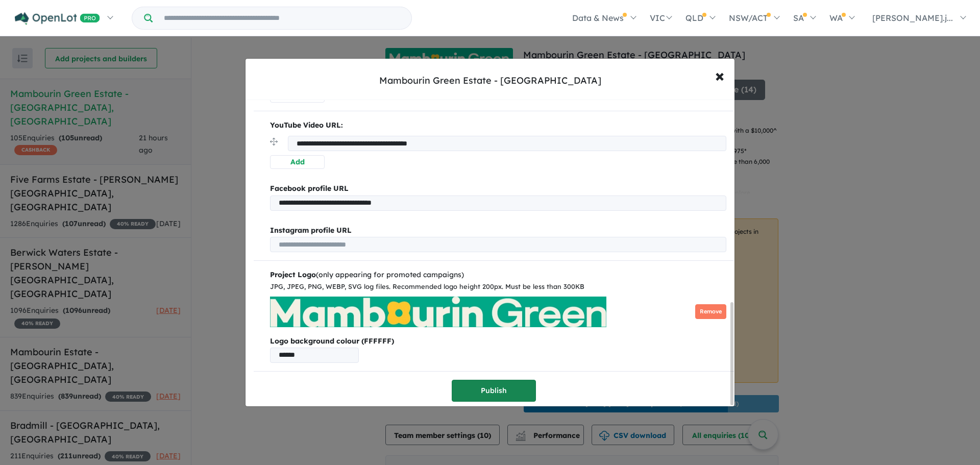 Image resolution: width=980 pixels, height=465 pixels. What do you see at coordinates (309, 188) in the screenshot?
I see `b: Facebook profile URL` at bounding box center [309, 188].